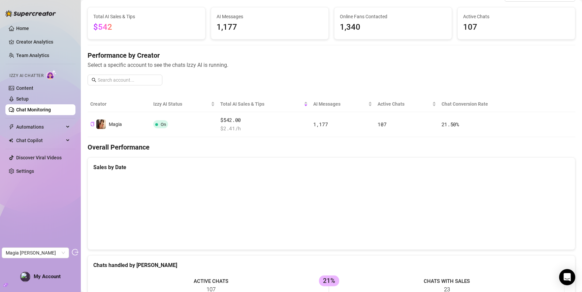 This screenshot has height=292, width=582. I want to click on h4: Performance by Creator, so click(332, 55).